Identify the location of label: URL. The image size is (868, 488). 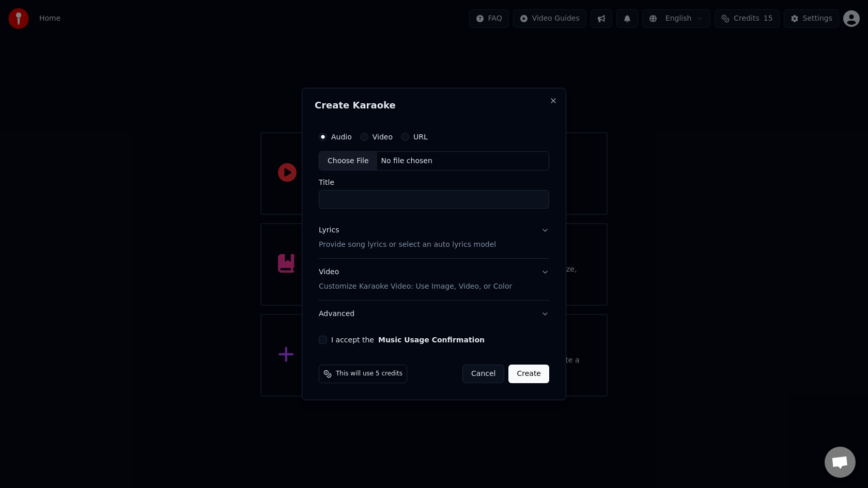
(420, 137).